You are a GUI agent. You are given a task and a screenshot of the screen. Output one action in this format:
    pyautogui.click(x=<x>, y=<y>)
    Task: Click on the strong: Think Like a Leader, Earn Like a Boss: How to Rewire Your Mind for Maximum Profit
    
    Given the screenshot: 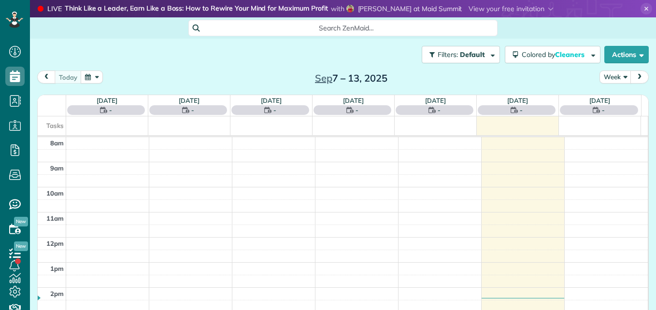 What is the action you would take?
    pyautogui.click(x=196, y=9)
    